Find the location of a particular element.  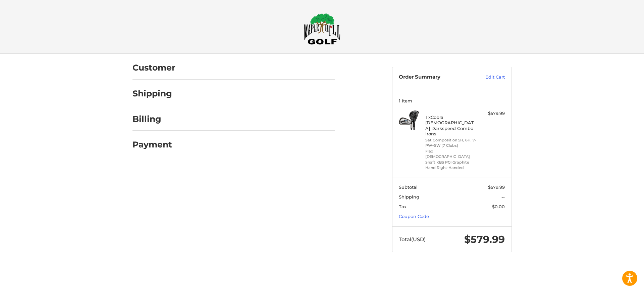

h2: Billing is located at coordinates (152, 119).